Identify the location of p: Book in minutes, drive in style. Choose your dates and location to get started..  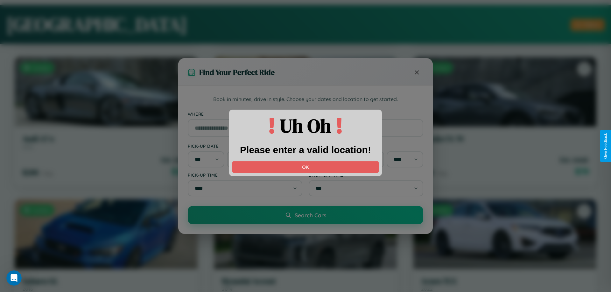
(305, 100).